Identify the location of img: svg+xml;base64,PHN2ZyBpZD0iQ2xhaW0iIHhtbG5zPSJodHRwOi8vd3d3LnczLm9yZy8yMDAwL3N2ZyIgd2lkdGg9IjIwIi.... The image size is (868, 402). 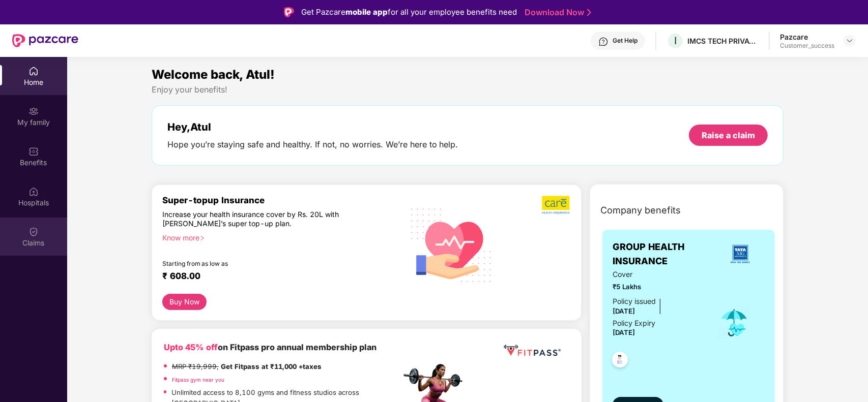
(34, 232).